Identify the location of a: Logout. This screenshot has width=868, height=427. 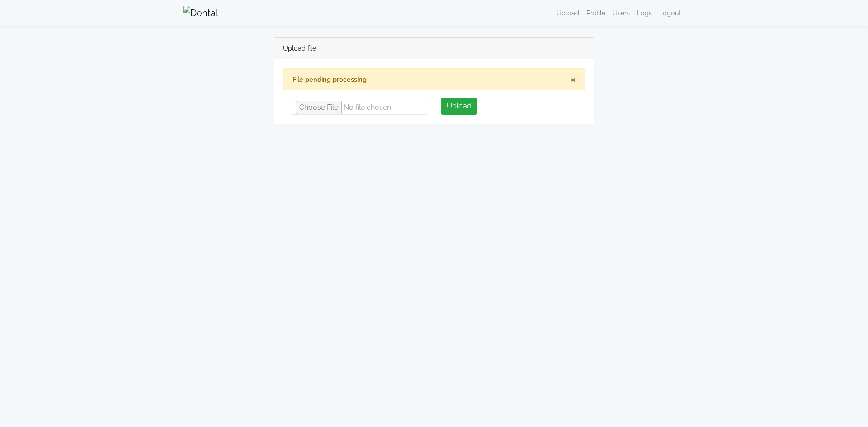
(670, 13).